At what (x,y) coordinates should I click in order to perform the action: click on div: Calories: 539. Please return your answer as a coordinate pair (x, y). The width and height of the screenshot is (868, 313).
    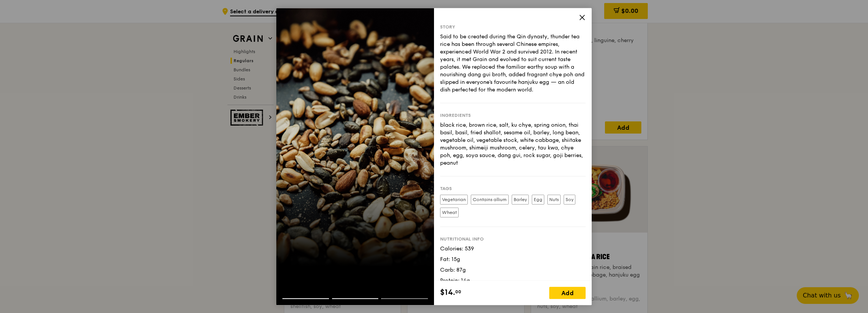
    Looking at the image, I should click on (513, 249).